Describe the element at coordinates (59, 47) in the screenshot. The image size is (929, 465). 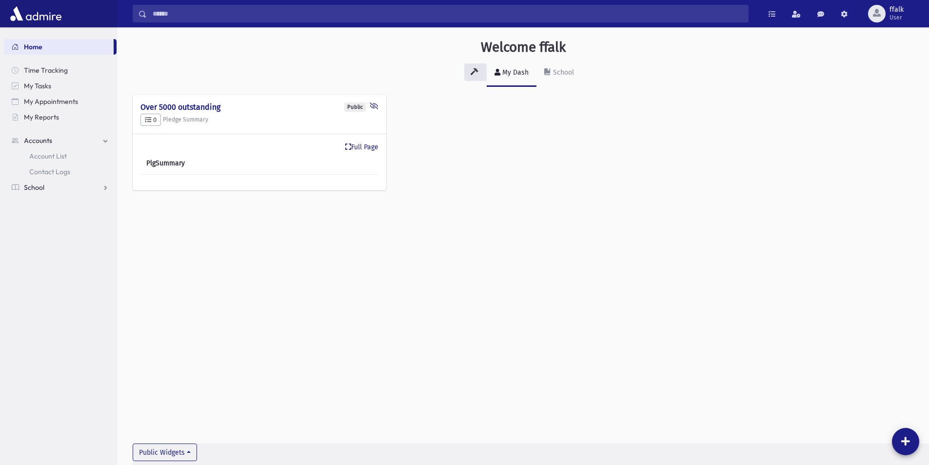
I see `a: Home` at that location.